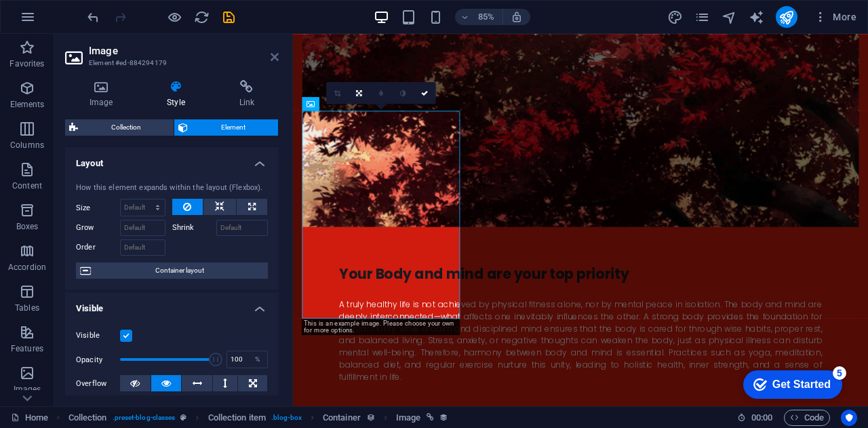  What do you see at coordinates (287, 418) in the screenshot?
I see `span: . blog-box` at bounding box center [287, 418].